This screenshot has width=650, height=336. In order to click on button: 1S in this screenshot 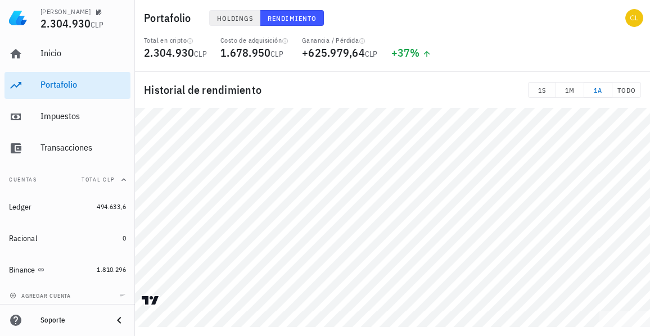, I will do `click(542, 90)`.